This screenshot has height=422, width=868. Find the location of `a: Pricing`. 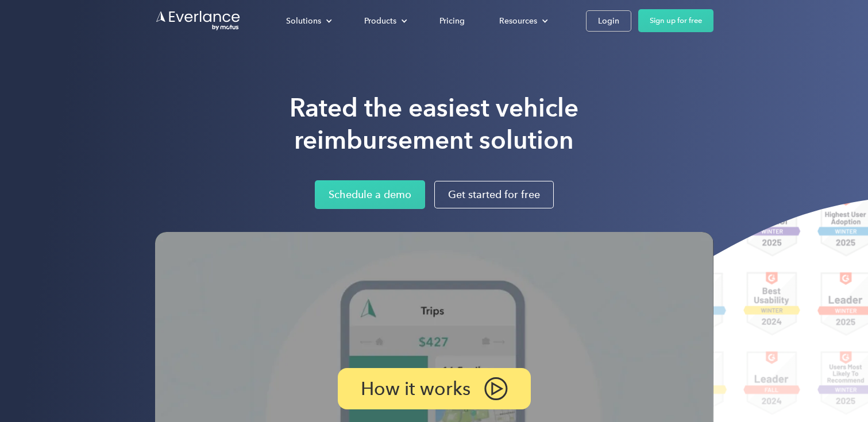

a: Pricing is located at coordinates (452, 20).